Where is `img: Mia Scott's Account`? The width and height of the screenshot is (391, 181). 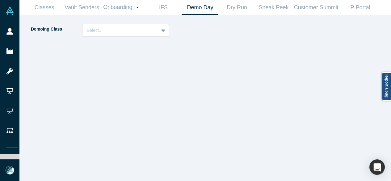 img: Mia Scott's Account is located at coordinates (10, 170).